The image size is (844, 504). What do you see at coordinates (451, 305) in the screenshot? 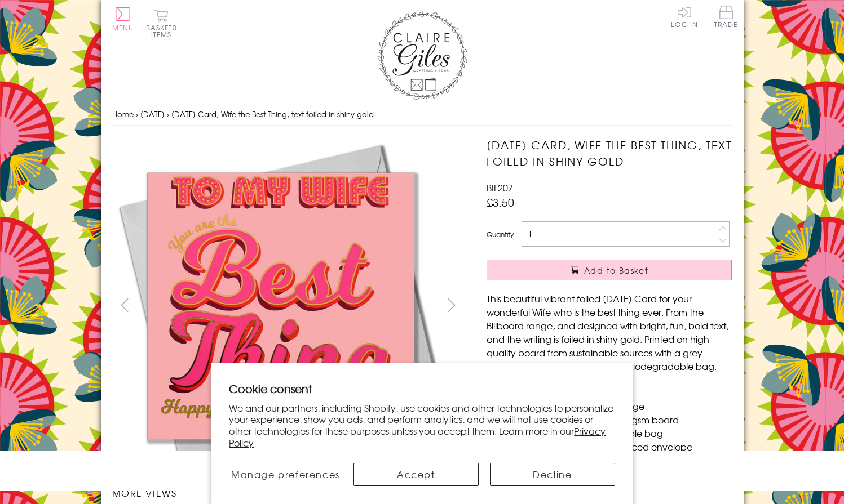
I see `button: next` at bounding box center [451, 305].